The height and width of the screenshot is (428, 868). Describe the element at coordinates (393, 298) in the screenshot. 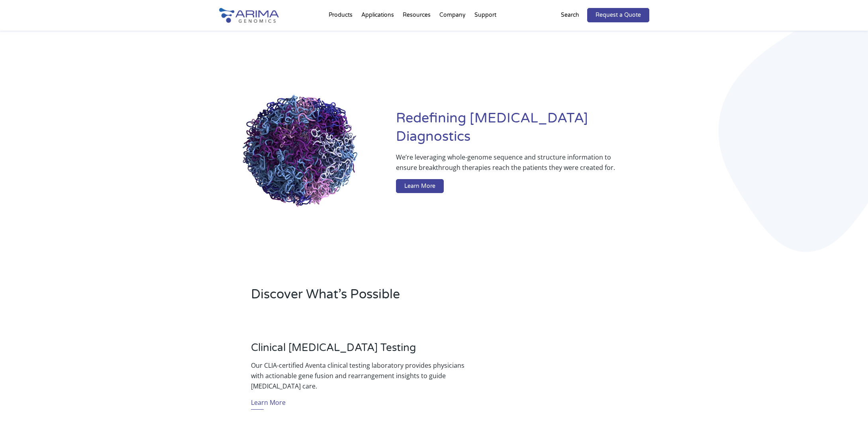

I see `h2: Discover What’s Possible` at that location.